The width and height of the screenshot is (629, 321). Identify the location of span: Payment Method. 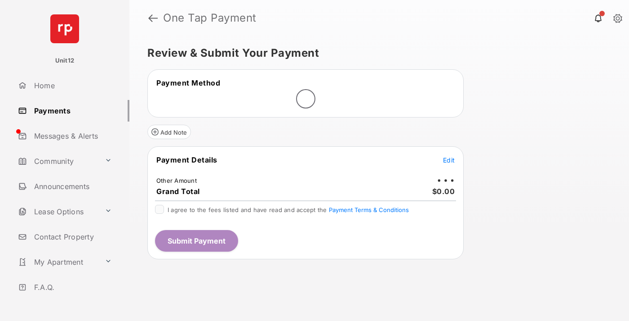
(188, 83).